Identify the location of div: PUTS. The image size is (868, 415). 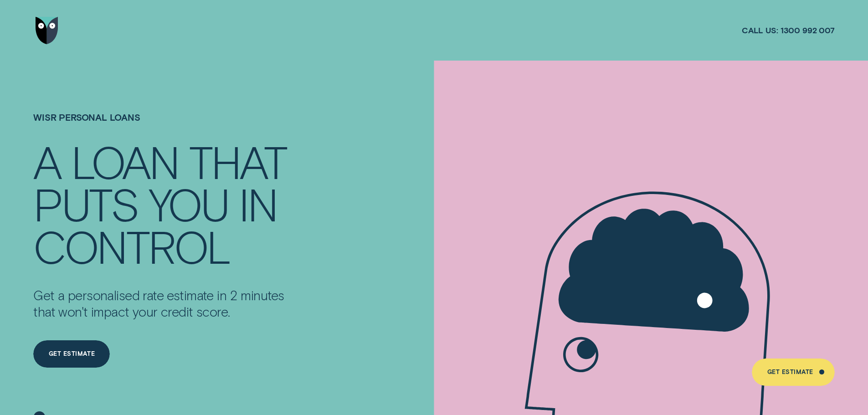
(85, 204).